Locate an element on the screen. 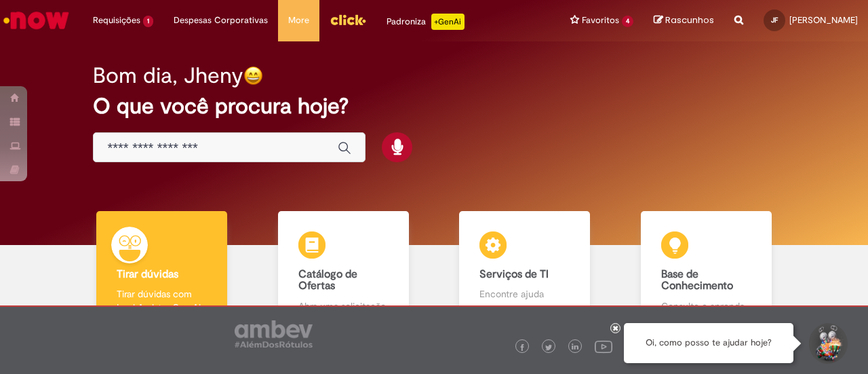 The height and width of the screenshot is (374, 868). div: Padroniza is located at coordinates (425, 21).